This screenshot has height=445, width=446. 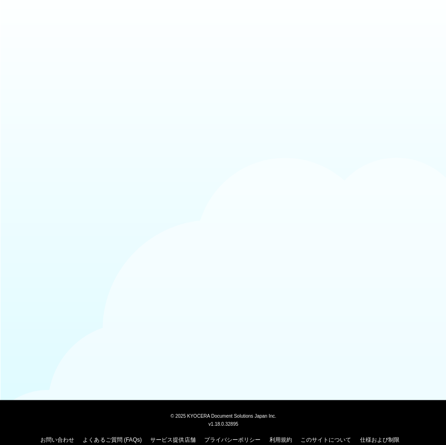 What do you see at coordinates (281, 438) in the screenshot?
I see `a: 利用規約` at bounding box center [281, 438].